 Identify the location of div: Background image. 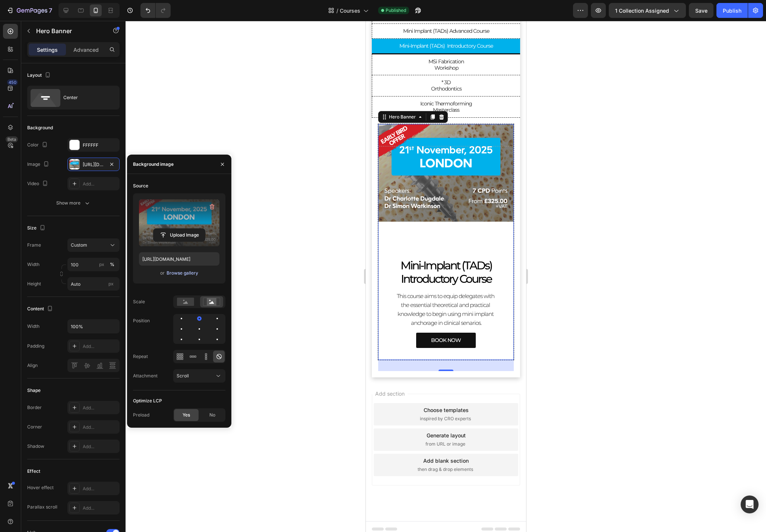
(153, 164).